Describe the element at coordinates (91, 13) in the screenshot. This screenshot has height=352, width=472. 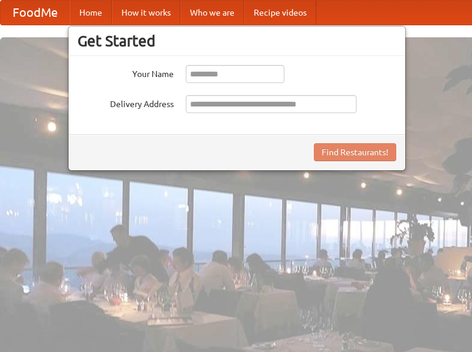
I see `a: Home` at that location.